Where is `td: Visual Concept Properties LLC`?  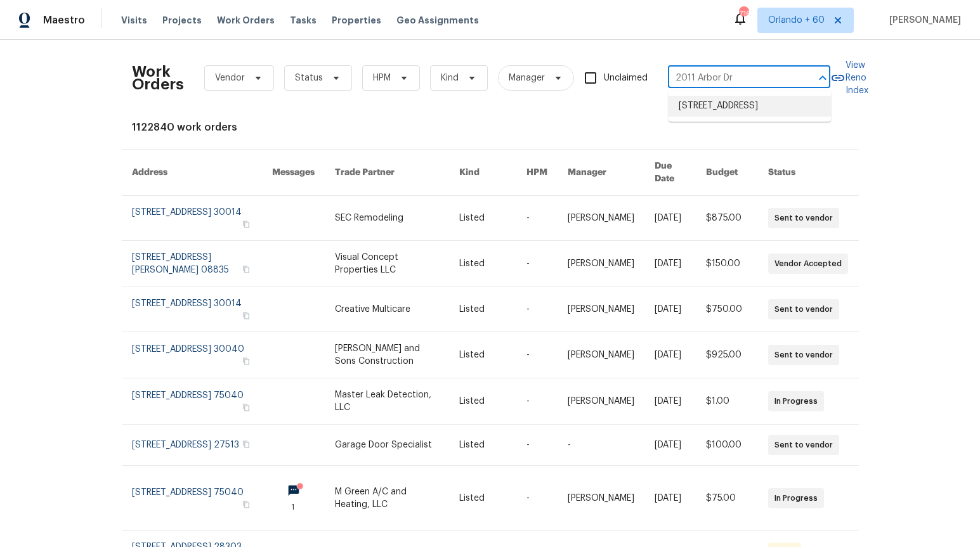 td: Visual Concept Properties LLC is located at coordinates (387, 264).